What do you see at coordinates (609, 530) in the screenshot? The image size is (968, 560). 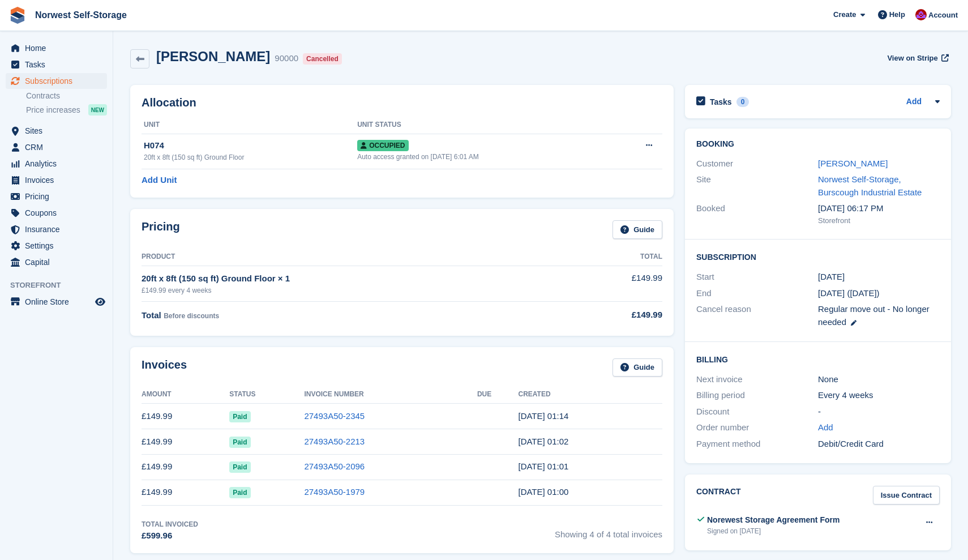 I see `span: Showing 4 of 4 total invoices` at bounding box center [609, 530].